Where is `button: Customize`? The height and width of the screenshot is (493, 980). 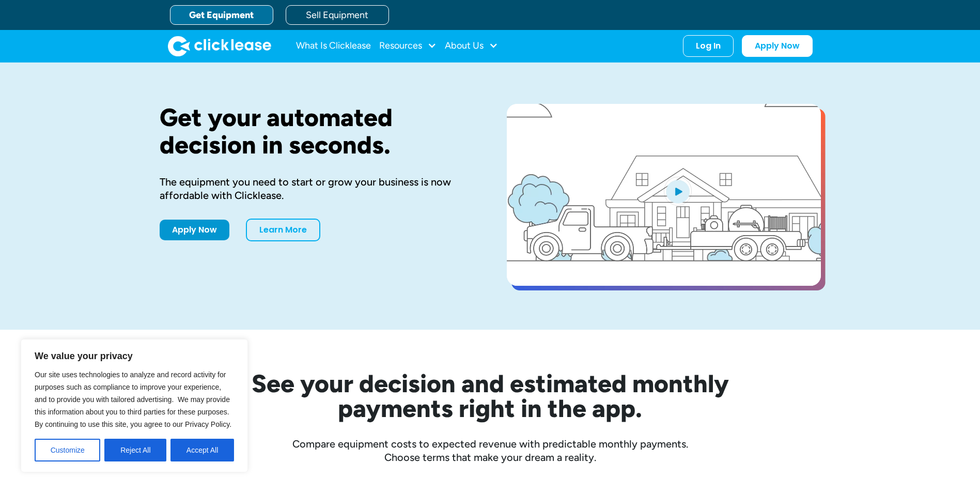 button: Customize is located at coordinates (67, 450).